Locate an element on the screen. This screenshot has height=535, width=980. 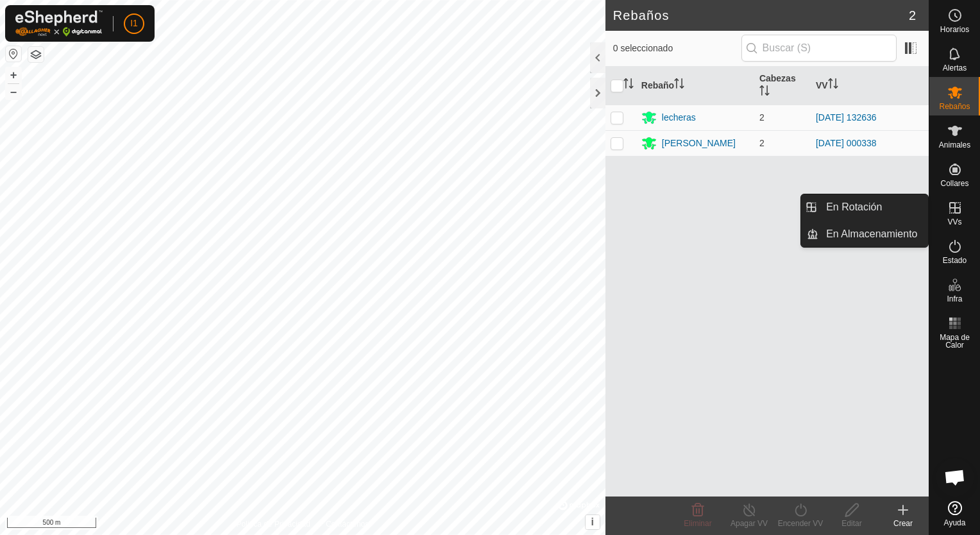
div: Encender VV is located at coordinates (800, 523).